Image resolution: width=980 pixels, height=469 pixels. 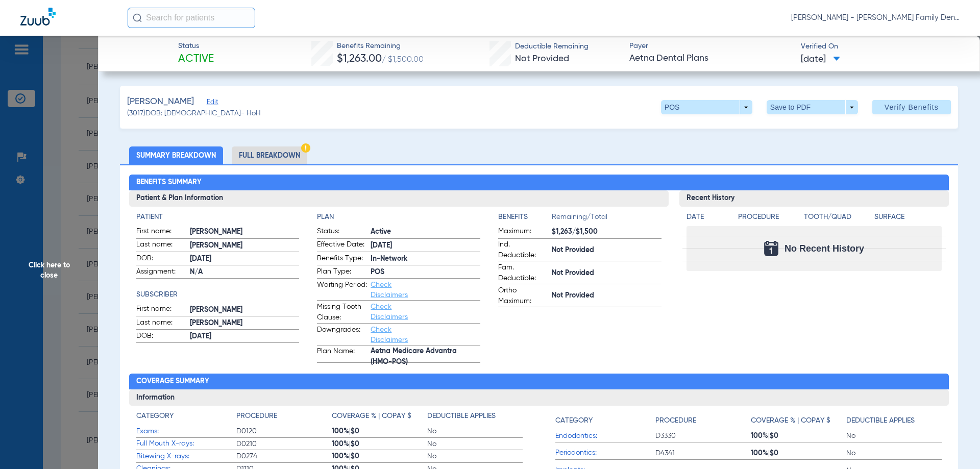 I want to click on span: Remaining/Total, so click(x=606, y=219).